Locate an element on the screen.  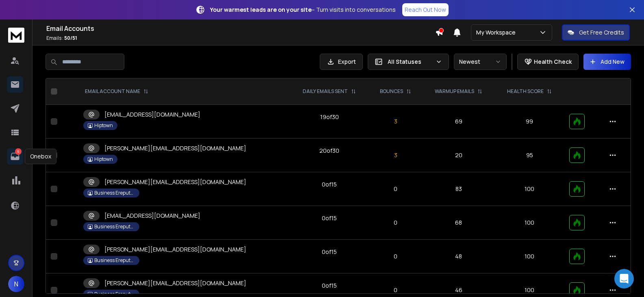
button: Export is located at coordinates (342, 62).